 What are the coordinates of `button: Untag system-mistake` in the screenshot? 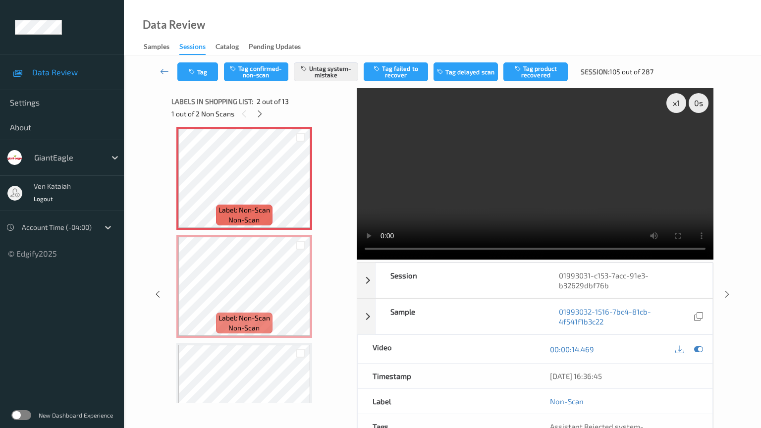 It's located at (326, 72).